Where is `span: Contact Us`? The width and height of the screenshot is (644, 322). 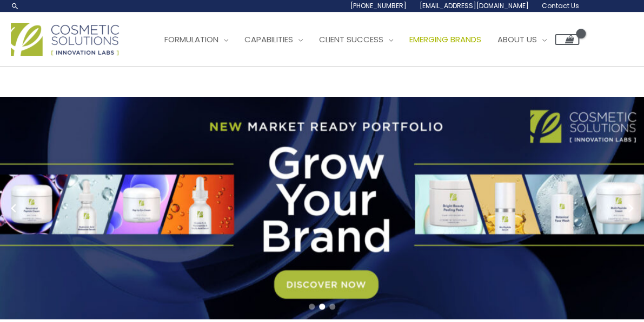
span: Contact Us is located at coordinates (561, 5).